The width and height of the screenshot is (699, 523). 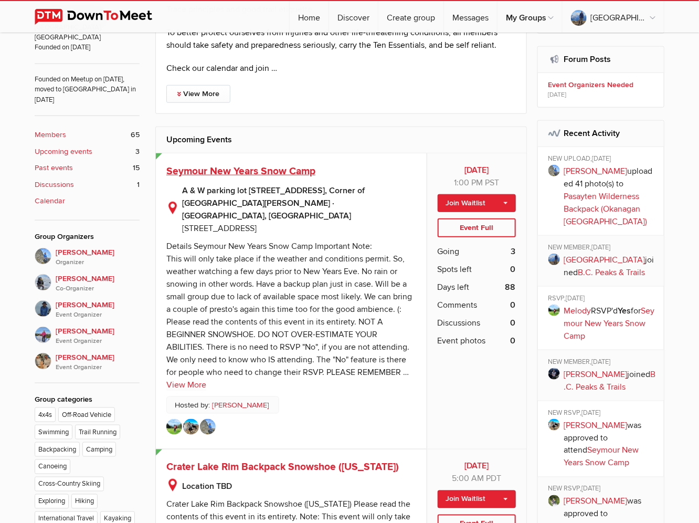 I want to click on img: Melody, so click(x=174, y=427).